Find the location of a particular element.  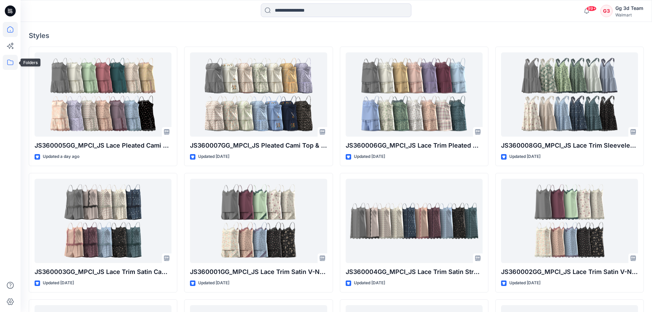

p: JS360001GG_MPCI_JS Lace Trim Satin V-Neck Cami Top & Shorts Set is located at coordinates (258, 272).